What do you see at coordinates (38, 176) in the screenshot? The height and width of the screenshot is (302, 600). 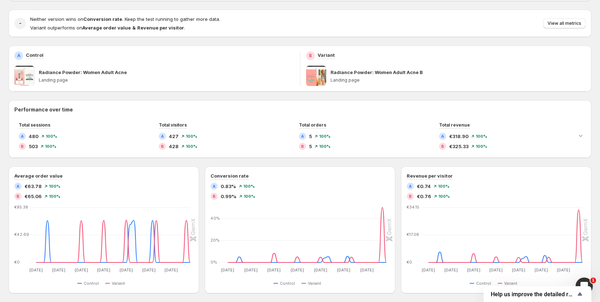 I see `h3: Average order value` at bounding box center [38, 176].